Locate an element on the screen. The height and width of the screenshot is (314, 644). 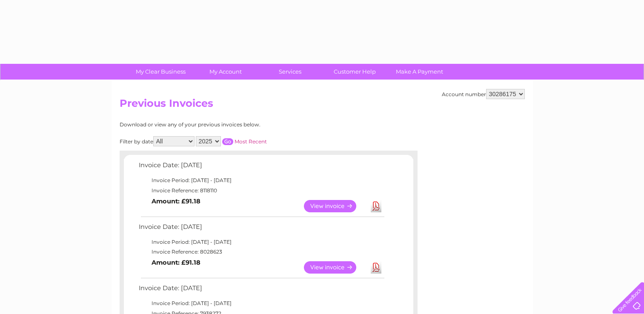
td: Invoice Reference: 8028623 is located at coordinates (261, 252).